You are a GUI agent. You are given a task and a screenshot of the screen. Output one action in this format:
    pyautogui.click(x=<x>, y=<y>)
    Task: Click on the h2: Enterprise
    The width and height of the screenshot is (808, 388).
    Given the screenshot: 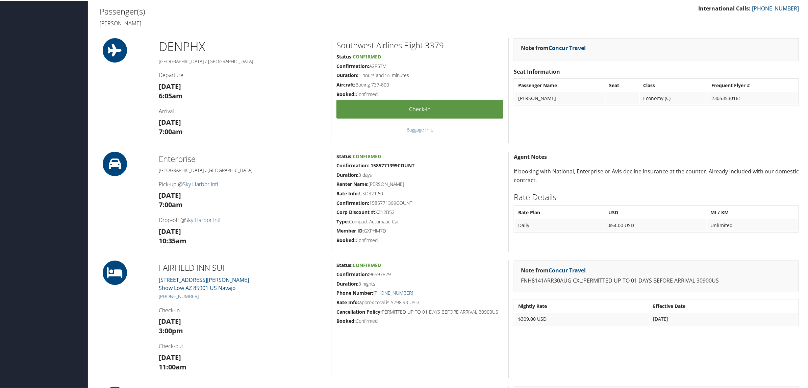 What is the action you would take?
    pyautogui.click(x=242, y=158)
    